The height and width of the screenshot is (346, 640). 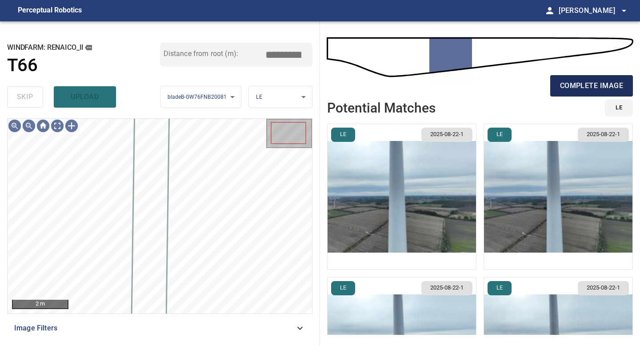 I want to click on h2: Potential Matches, so click(x=381, y=107).